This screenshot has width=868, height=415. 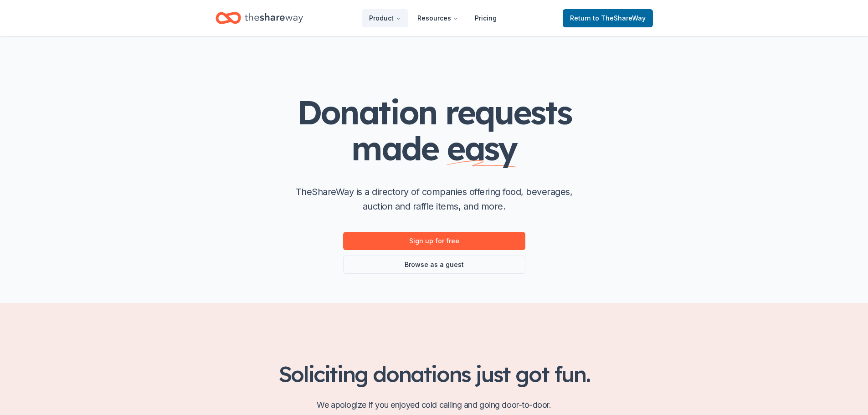 I want to click on span: to TheShareWay, so click(x=619, y=18).